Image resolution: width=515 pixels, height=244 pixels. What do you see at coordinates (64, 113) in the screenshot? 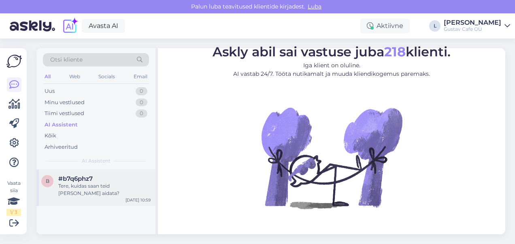
I see `div: Tiimi vestlused` at bounding box center [64, 113].